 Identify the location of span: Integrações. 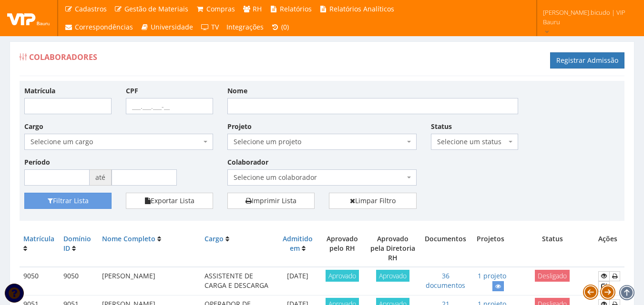
(245, 26).